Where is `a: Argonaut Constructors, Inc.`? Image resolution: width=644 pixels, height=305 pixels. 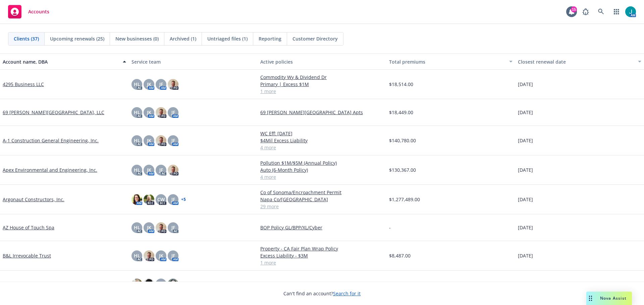 a: Argonaut Constructors, Inc. is located at coordinates (34, 199).